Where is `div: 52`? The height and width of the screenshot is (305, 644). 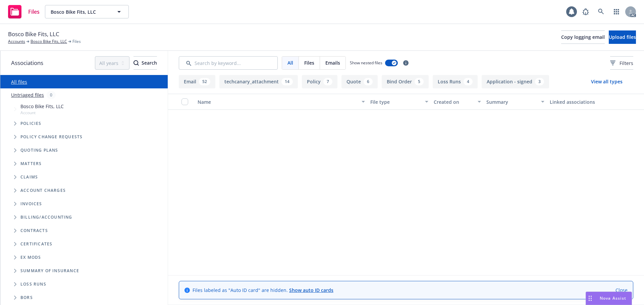 div: 52 is located at coordinates (205, 82).